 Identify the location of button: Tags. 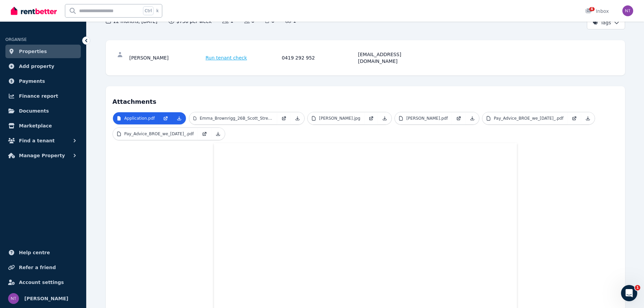
(606, 23).